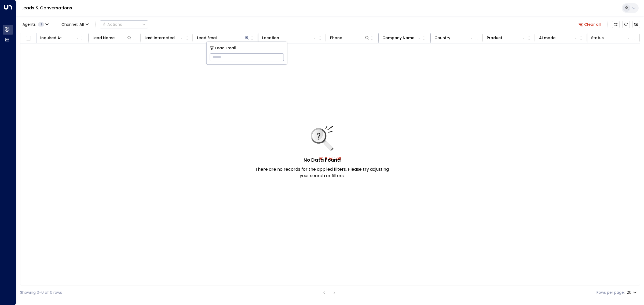 The width and height of the screenshot is (644, 305). Describe the element at coordinates (47, 8) in the screenshot. I see `a: Leads & Conversations` at that location.